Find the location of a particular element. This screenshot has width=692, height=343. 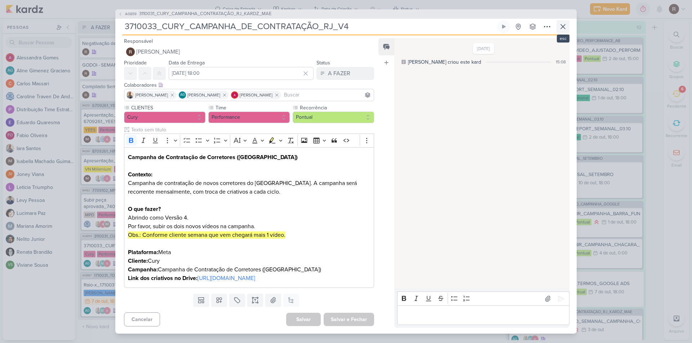

strong: Plataforma: is located at coordinates (143, 253).